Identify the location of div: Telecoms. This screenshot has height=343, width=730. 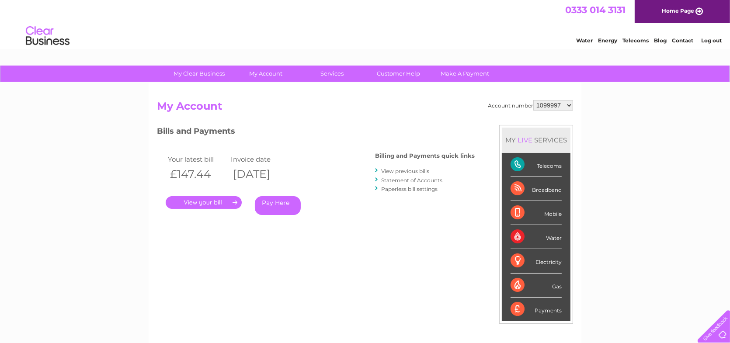
(536, 165).